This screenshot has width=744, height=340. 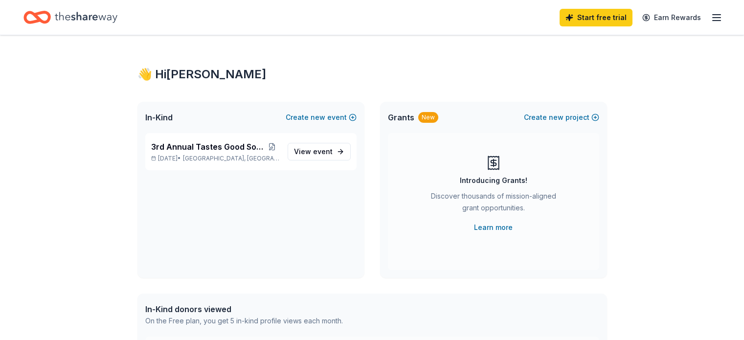 What do you see at coordinates (562, 117) in the screenshot?
I see `button: Createnewproject` at bounding box center [562, 117].